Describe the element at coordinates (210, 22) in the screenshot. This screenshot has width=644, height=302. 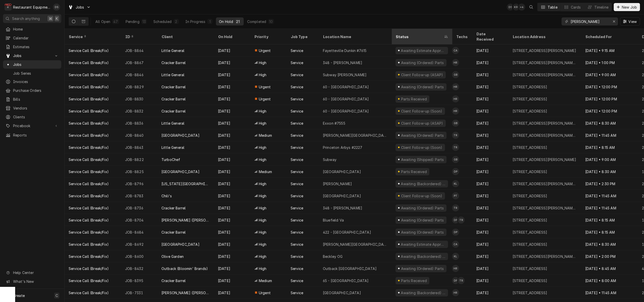
I see `div: 1` at that location.